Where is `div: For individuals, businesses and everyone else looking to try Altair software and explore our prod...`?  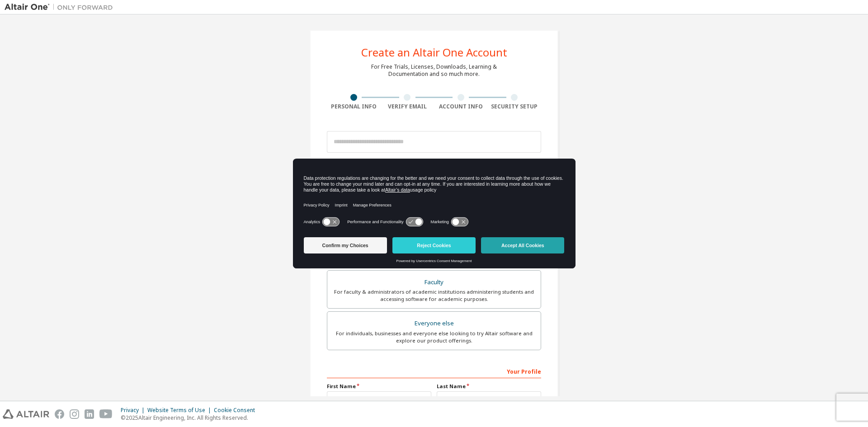 div: For individuals, businesses and everyone else looking to try Altair software and explore our prod... is located at coordinates (434, 337).